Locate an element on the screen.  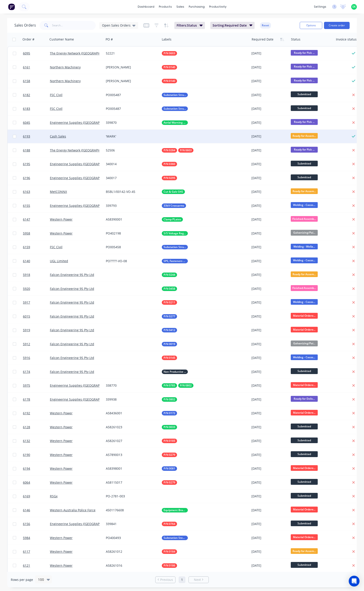
div: purchasing is located at coordinates (197, 7).